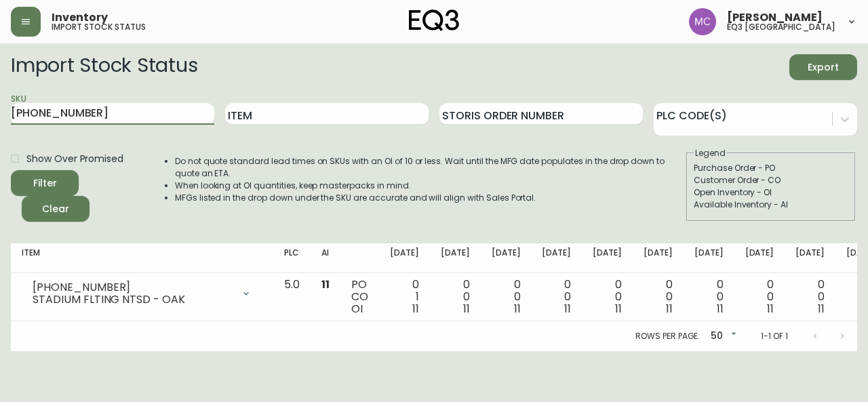 This screenshot has height=402, width=868. I want to click on div: Customer Order - CO, so click(771, 180).